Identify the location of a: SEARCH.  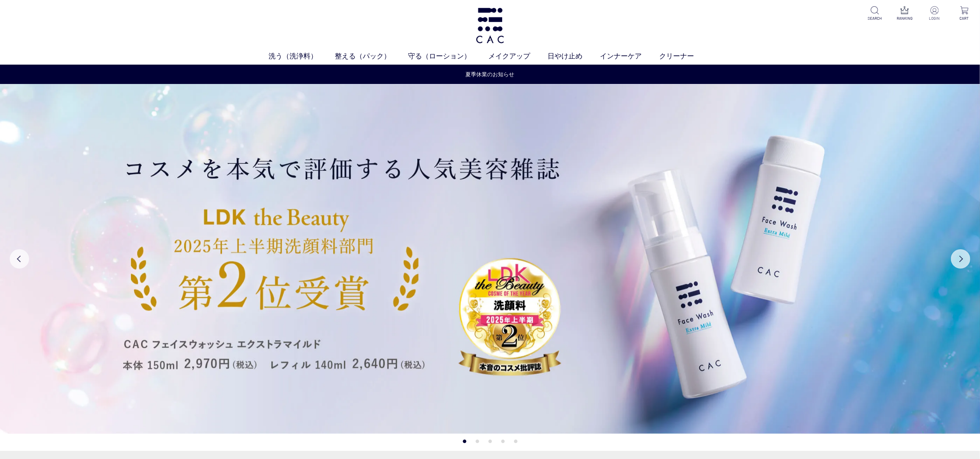
(875, 14).